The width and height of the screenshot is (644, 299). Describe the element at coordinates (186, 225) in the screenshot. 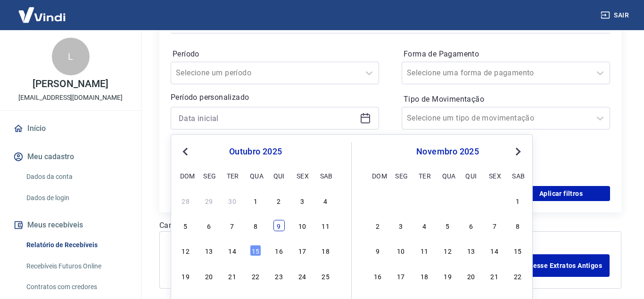

I see `div: Choose domingo, 5 de outubro de 2025` at that location.